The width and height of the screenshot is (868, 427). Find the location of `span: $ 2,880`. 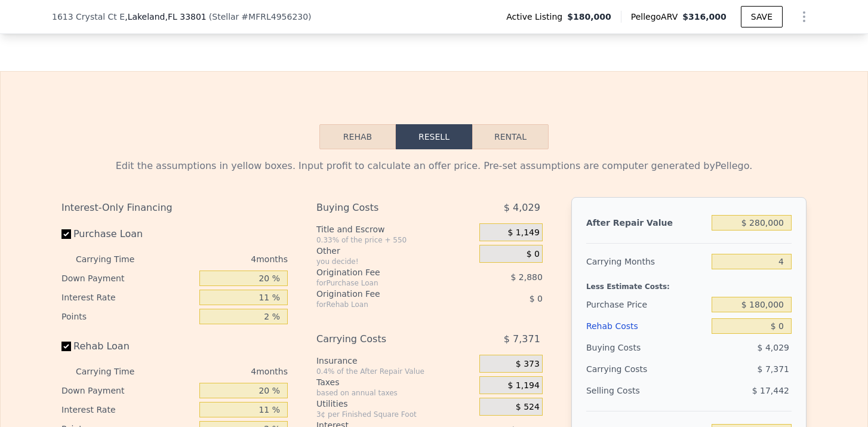

span: $ 2,880 is located at coordinates (526, 277).